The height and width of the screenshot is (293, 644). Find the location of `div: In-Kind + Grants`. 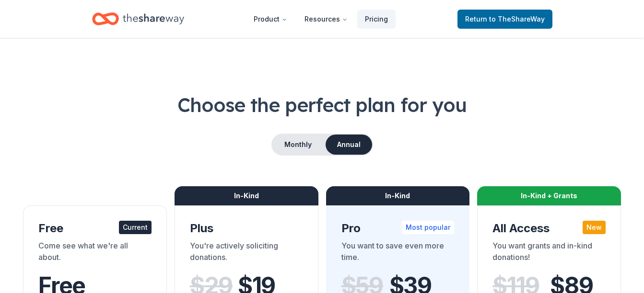

div: In-Kind + Grants is located at coordinates (549, 196).